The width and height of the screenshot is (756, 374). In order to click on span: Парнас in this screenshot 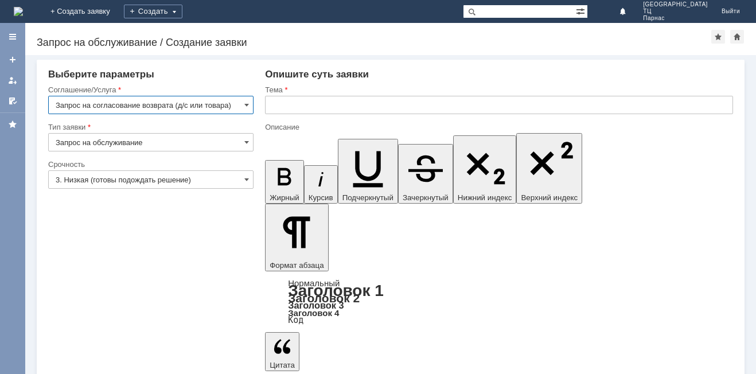, I will do `click(675, 18)`.